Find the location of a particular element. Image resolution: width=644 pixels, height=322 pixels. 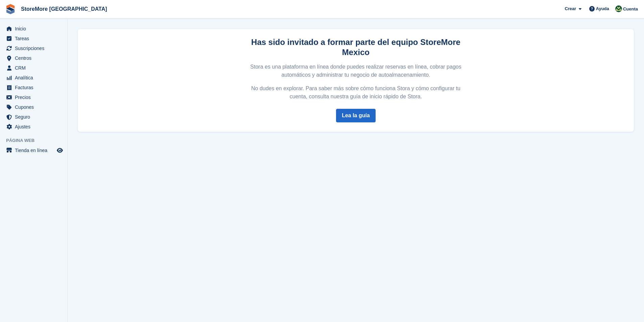

span: Crear is located at coordinates (570, 8).